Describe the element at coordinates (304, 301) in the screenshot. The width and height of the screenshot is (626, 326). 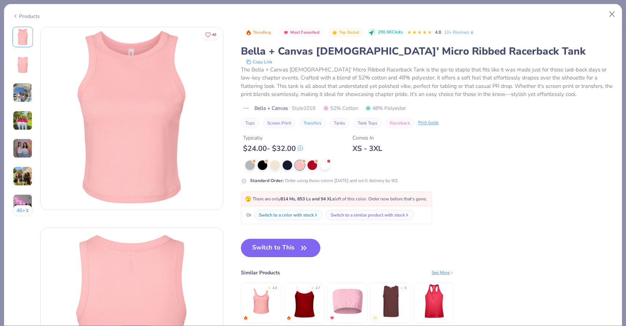
I see `img: Fresh Prints Cali Camisole Top` at that location.